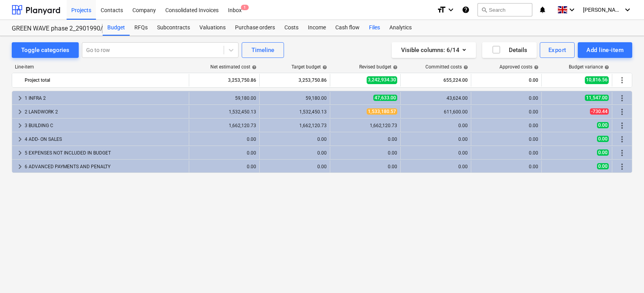  I want to click on a: Analytics, so click(400, 28).